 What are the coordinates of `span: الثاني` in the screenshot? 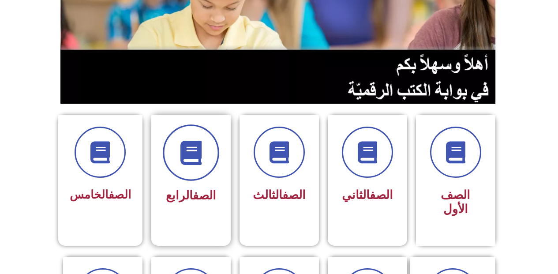 It's located at (368, 195).